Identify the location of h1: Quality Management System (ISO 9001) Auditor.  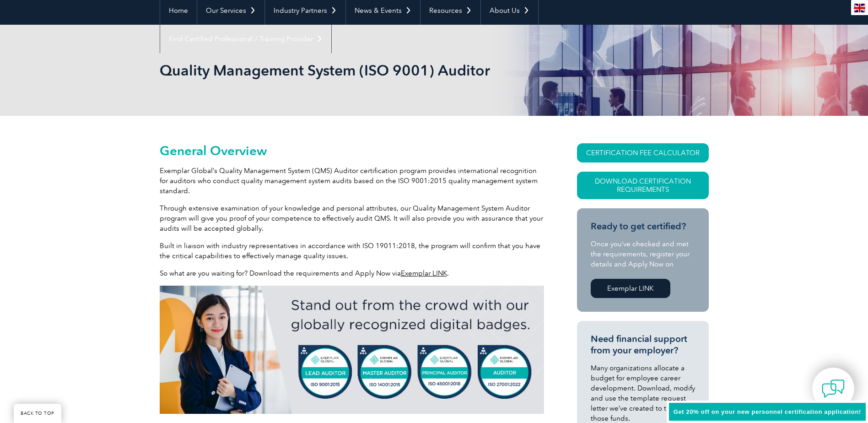
(335, 70).